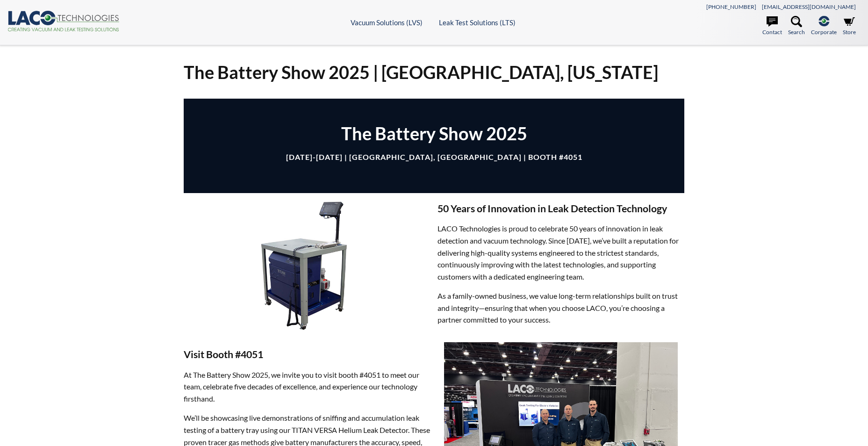  What do you see at coordinates (773, 26) in the screenshot?
I see `a: Contact` at bounding box center [773, 26].